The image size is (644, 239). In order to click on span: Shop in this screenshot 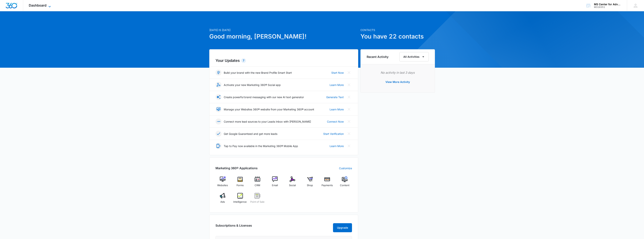, I will do `click(310, 185)`.